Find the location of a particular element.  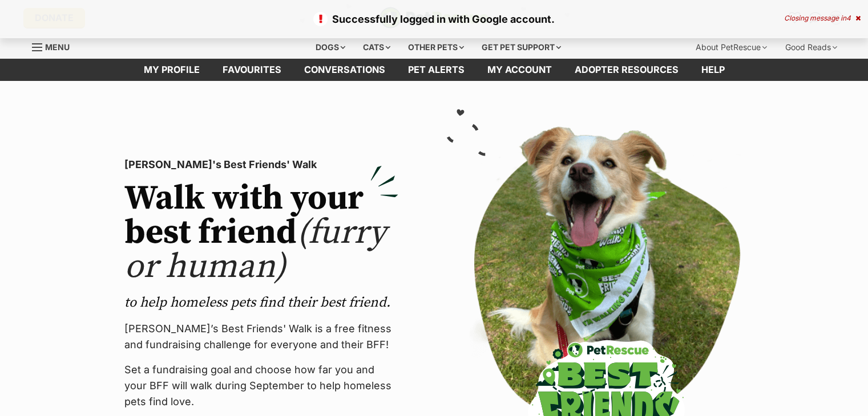

div: Get pet support is located at coordinates (521, 47).